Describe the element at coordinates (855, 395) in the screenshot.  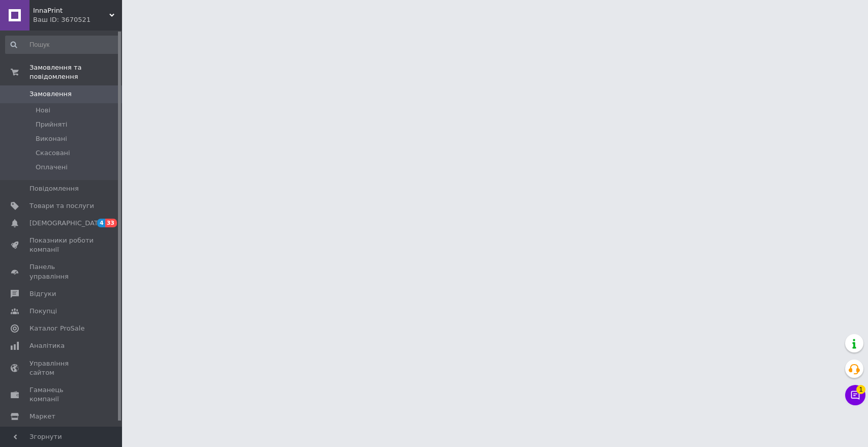
I see `button: Чат з покупцем1` at that location.